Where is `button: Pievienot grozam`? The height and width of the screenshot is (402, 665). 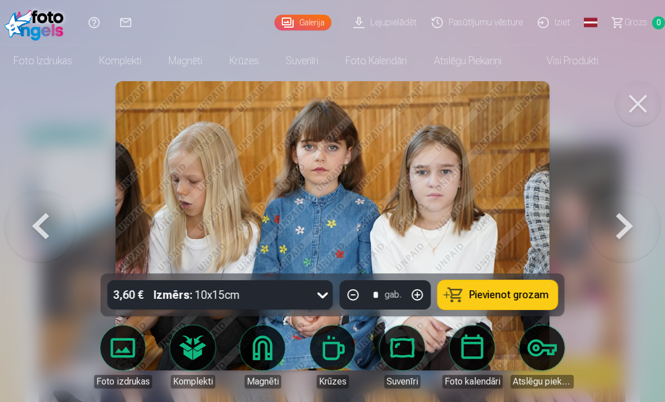
button: Pievienot grozam is located at coordinates (498, 295).